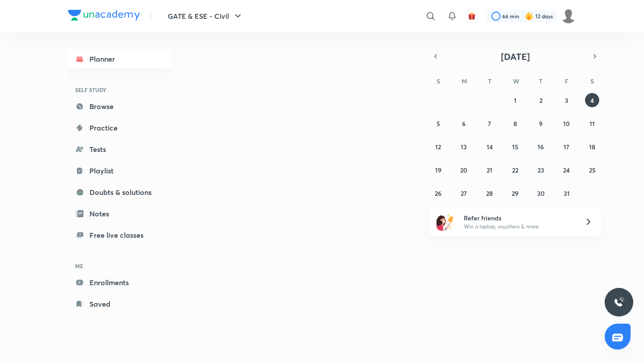 The width and height of the screenshot is (644, 363). Describe the element at coordinates (464, 124) in the screenshot. I see `abbr: October 6, 2025` at that location.